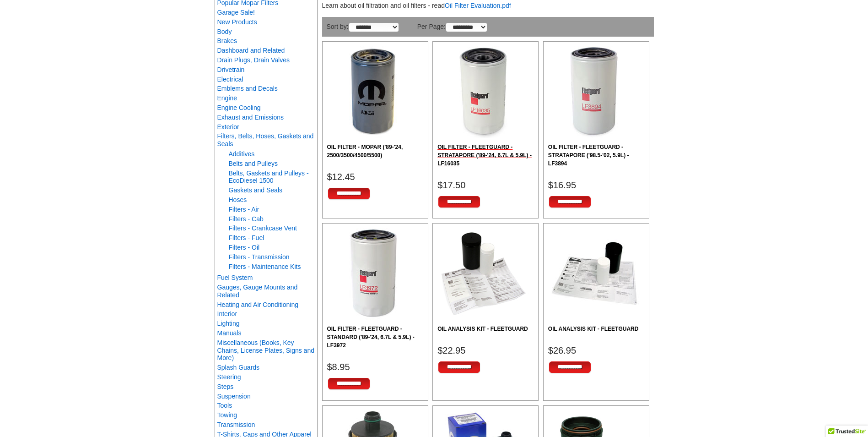  I want to click on a: Exterior, so click(229, 127).